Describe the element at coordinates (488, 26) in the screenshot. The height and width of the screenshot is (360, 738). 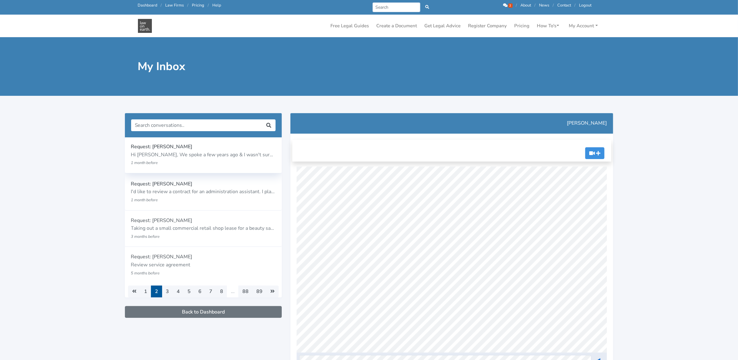
I see `a: Register Company` at that location.